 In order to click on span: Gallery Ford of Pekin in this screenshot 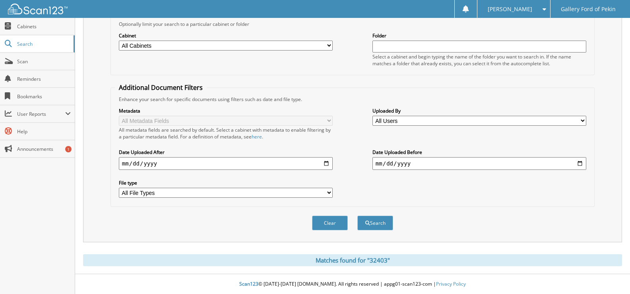, I will do `click(588, 9)`.